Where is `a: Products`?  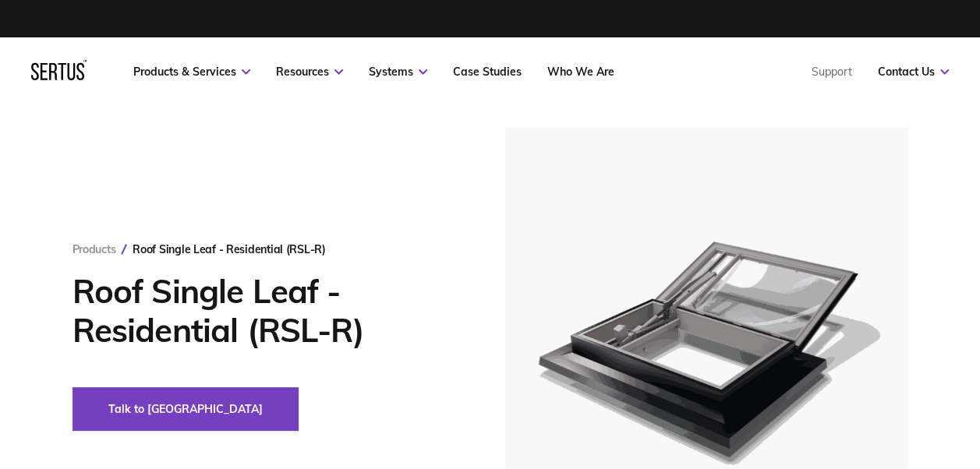
a: Products is located at coordinates (95, 249).